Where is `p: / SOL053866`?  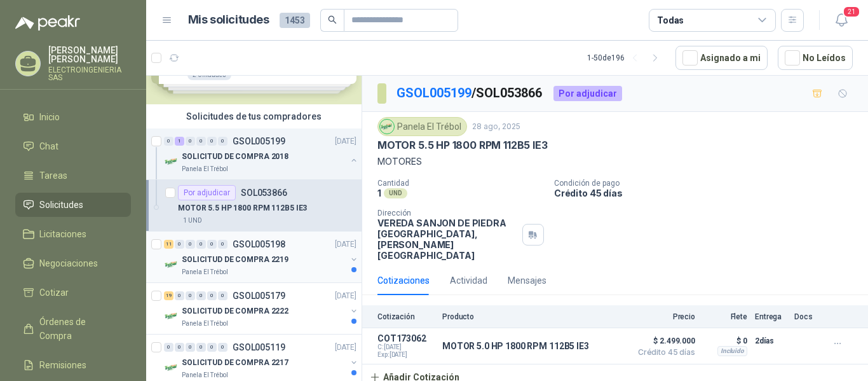
p: / SOL053866 is located at coordinates (469, 93).